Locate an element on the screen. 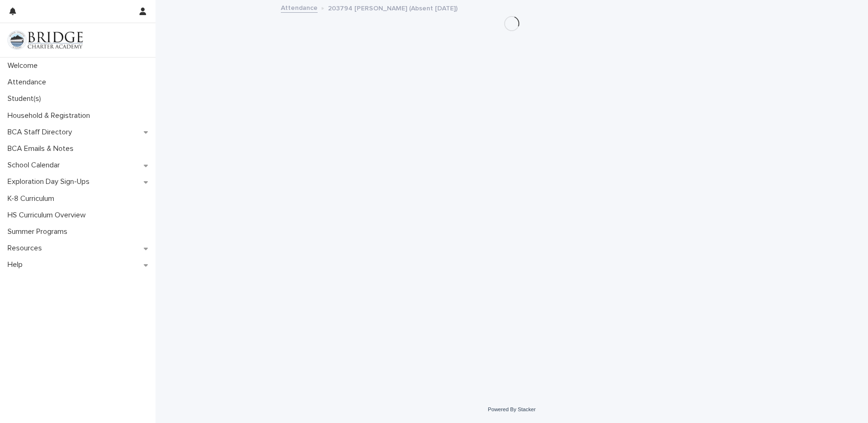 This screenshot has width=868, height=423. p: Summer Programs is located at coordinates (39, 231).